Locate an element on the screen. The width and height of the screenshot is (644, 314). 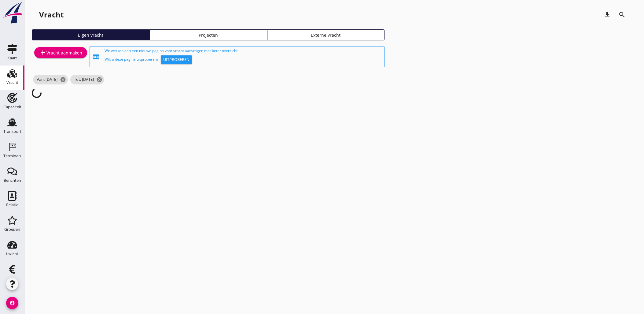
a: Projecten is located at coordinates (208, 35).